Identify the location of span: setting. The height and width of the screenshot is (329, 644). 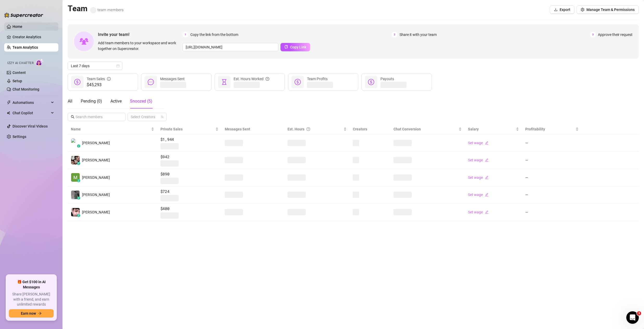
(583, 10).